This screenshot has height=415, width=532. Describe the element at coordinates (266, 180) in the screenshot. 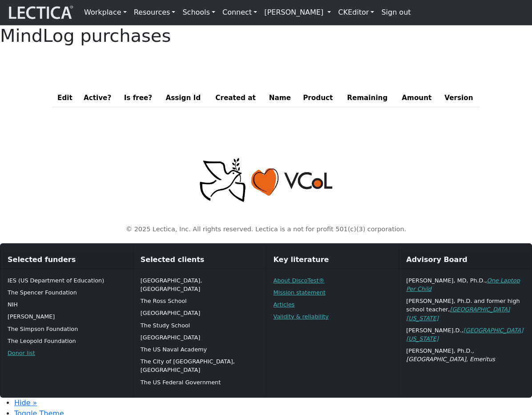

I see `img: Peace, love, VCoL` at that location.